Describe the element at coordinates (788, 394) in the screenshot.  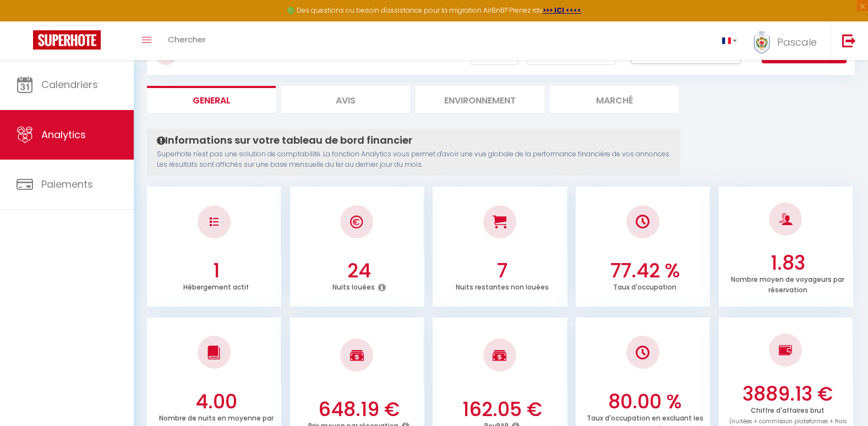
I see `h3: 3889.13 €` at that location.